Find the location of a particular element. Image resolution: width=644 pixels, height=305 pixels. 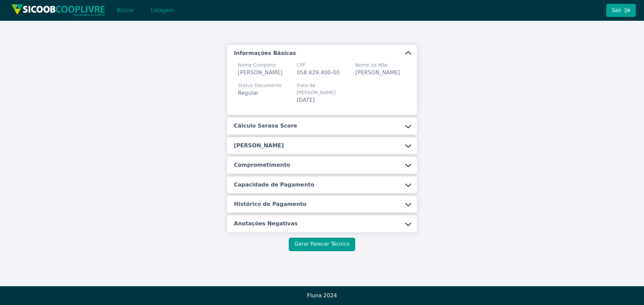

span: Nome Completo is located at coordinates (260, 65).